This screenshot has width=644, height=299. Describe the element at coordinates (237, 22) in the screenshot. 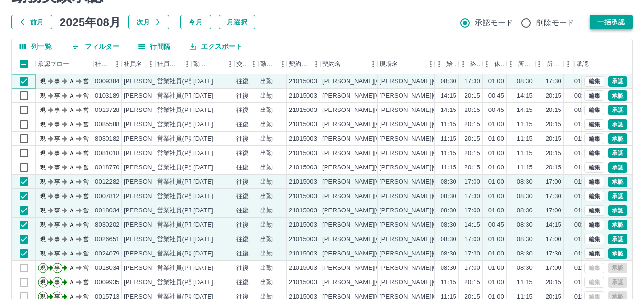

I see `button: 月選択` at that location.